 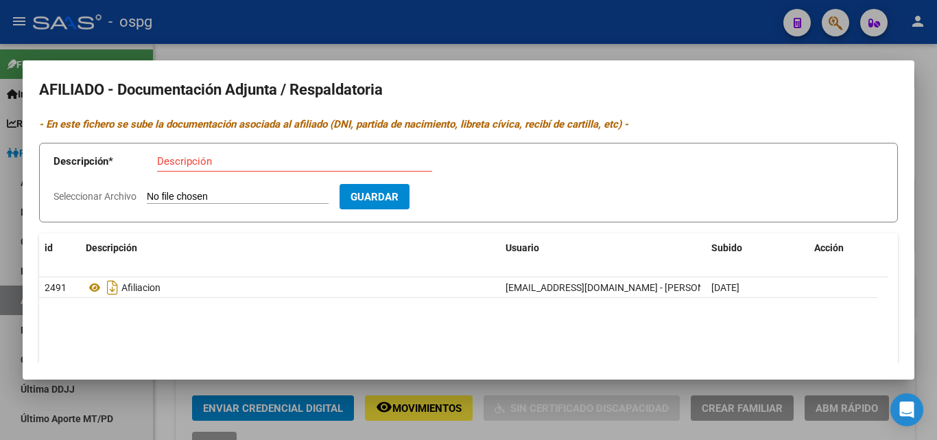 I want to click on datatable-header-cell: Acción, so click(x=843, y=248).